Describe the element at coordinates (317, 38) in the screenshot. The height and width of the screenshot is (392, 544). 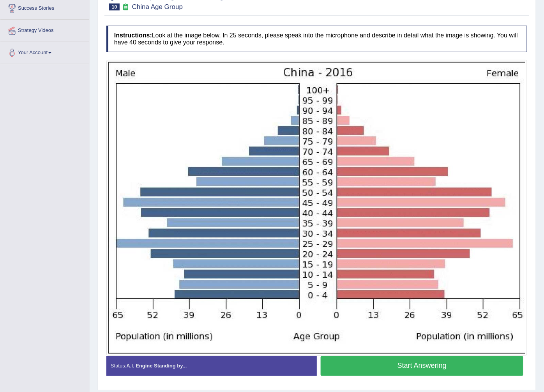
I see `h4: Look at the image below. In 25 seconds, please speak into the microphone and describe in detail w...` at that location.